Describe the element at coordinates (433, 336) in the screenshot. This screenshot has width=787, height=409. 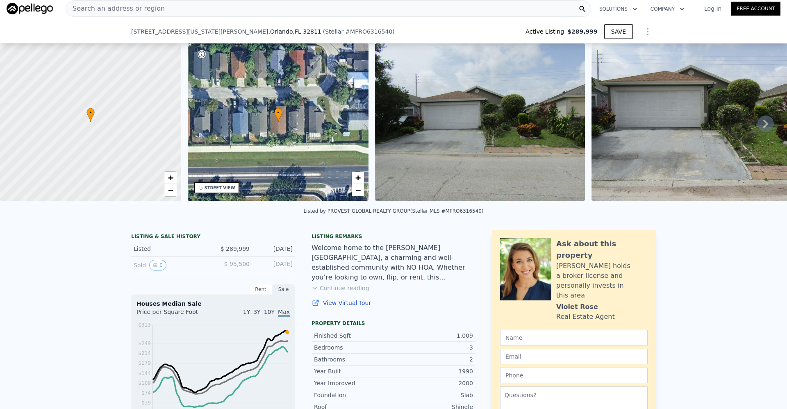
I see `div: 1,009` at that location.